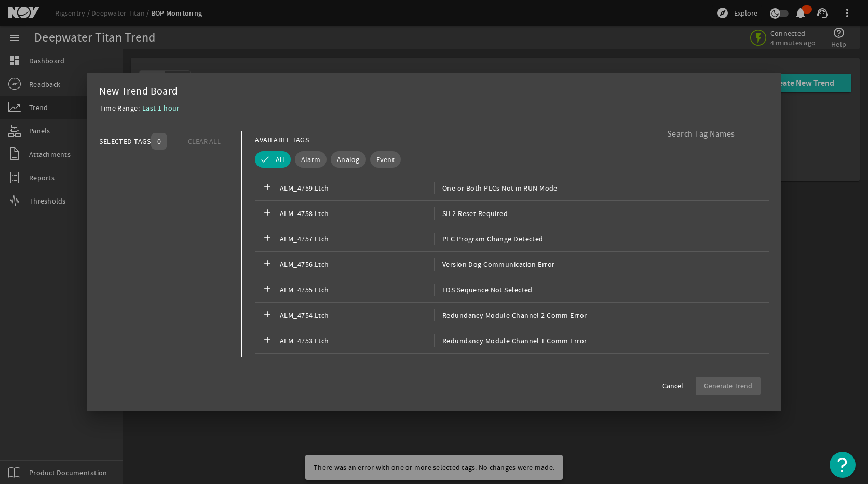  I want to click on span: ALM_4755.Ltch, so click(357, 290).